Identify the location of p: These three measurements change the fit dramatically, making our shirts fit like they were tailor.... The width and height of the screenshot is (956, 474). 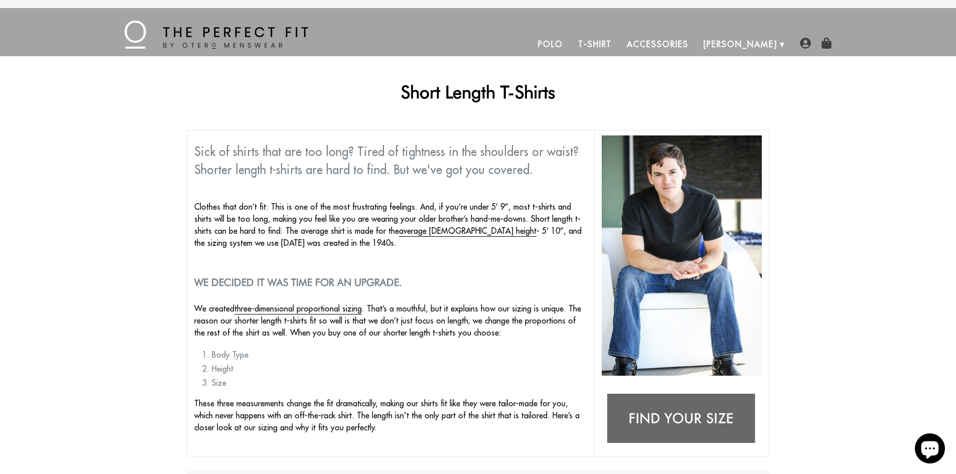
(390, 415).